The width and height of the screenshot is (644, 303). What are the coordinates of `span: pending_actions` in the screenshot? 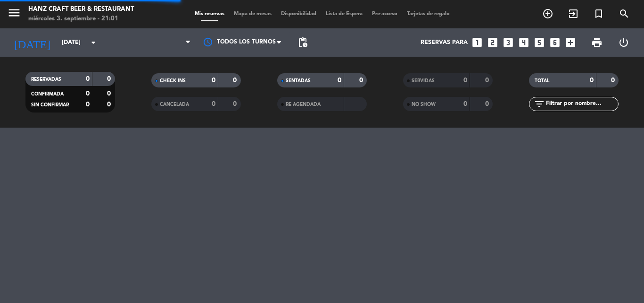 It's located at (303, 42).